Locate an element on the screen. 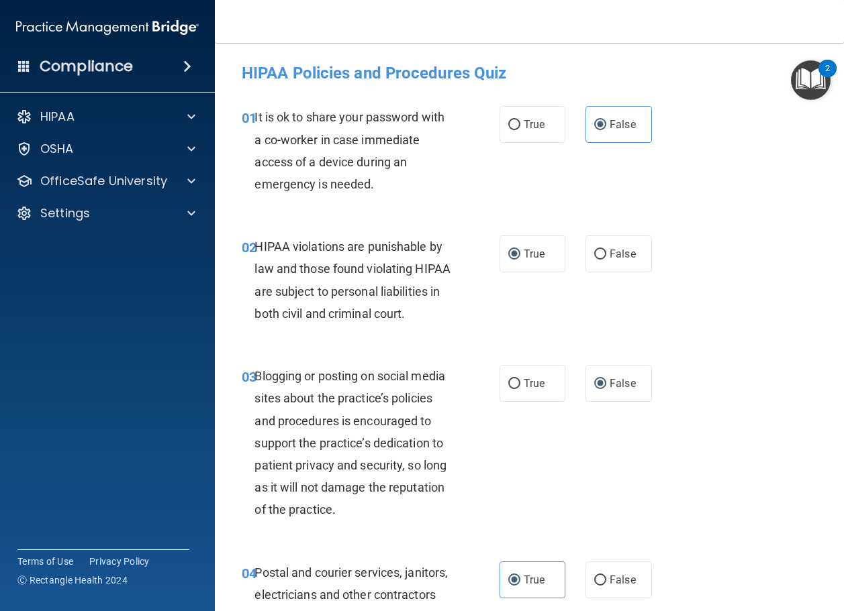 This screenshot has width=844, height=611. span: 02 is located at coordinates (249, 248).